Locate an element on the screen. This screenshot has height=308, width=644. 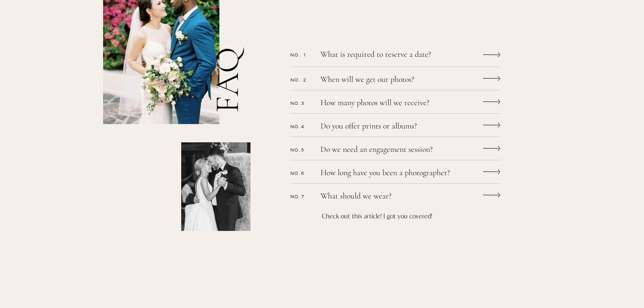
a: What should we wear? is located at coordinates (386, 197).